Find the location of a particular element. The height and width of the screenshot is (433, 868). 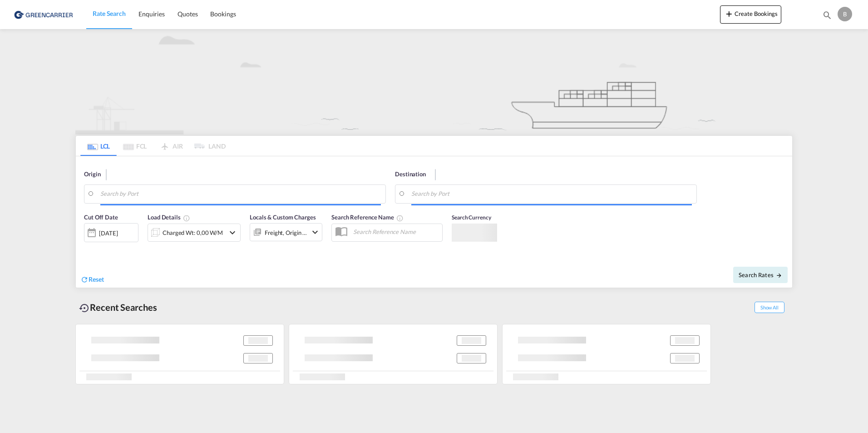

span: Cut Off Date is located at coordinates (101, 217).